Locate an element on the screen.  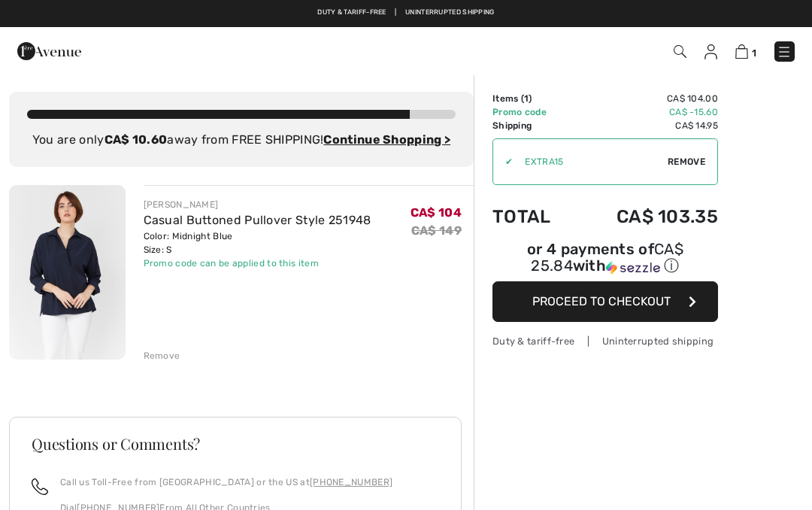
ins: Continue Shopping > is located at coordinates (387, 139).